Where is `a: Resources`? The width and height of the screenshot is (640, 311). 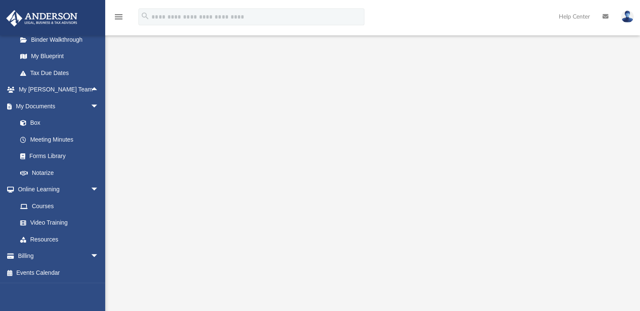 a: Resources is located at coordinates (59, 239).